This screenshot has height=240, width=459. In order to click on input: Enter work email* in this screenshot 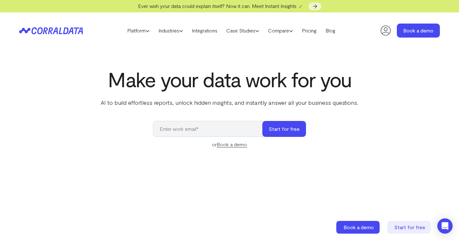, I will do `click(211, 129)`.